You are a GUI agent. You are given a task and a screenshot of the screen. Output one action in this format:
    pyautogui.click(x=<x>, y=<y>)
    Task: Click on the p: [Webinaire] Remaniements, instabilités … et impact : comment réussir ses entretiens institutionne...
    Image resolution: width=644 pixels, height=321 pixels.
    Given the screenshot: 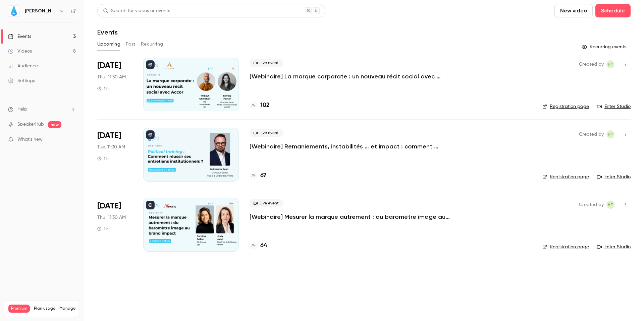 What is the action you would take?
    pyautogui.click(x=350, y=146)
    